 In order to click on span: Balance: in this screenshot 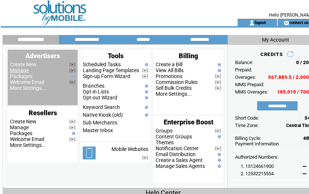, I will do `click(244, 62)`.